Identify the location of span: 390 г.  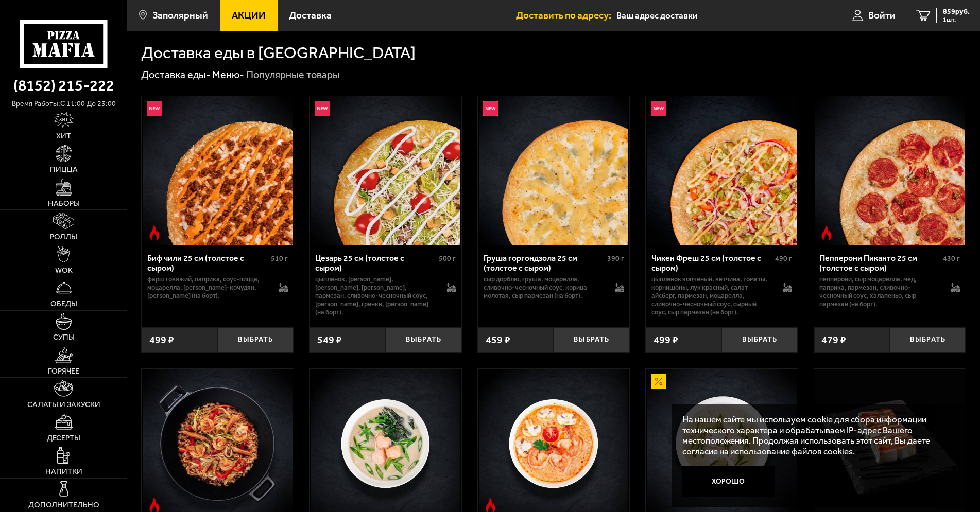
(615, 258).